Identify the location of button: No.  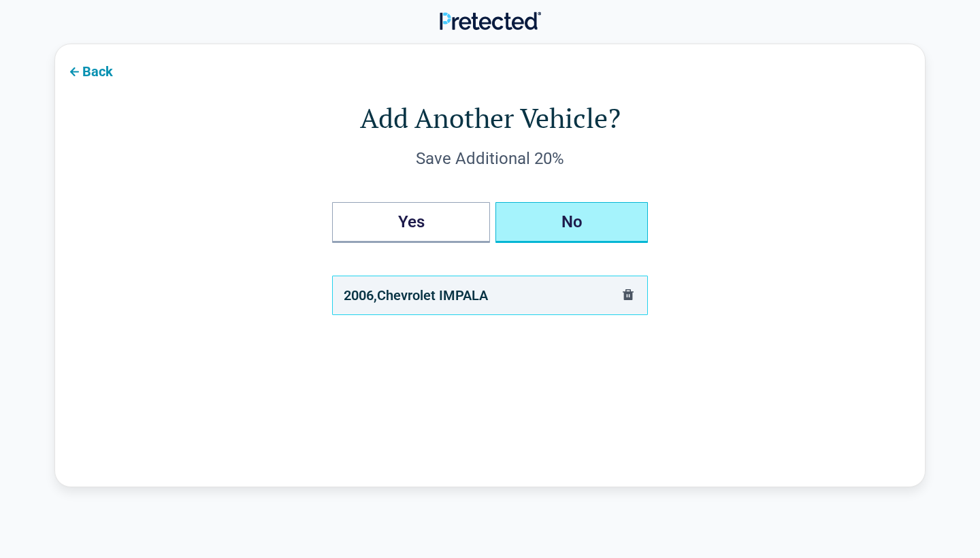
(572, 222).